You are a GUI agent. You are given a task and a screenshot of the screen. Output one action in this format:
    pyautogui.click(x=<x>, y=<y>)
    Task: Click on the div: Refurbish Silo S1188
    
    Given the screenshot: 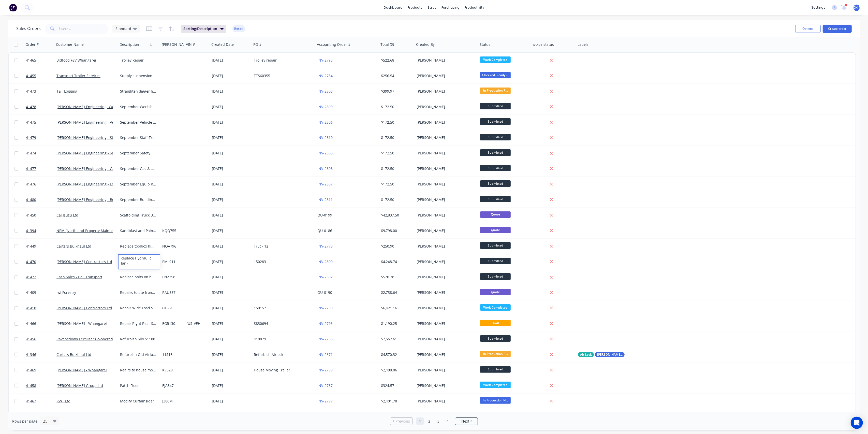 What is the action you would take?
    pyautogui.click(x=138, y=339)
    